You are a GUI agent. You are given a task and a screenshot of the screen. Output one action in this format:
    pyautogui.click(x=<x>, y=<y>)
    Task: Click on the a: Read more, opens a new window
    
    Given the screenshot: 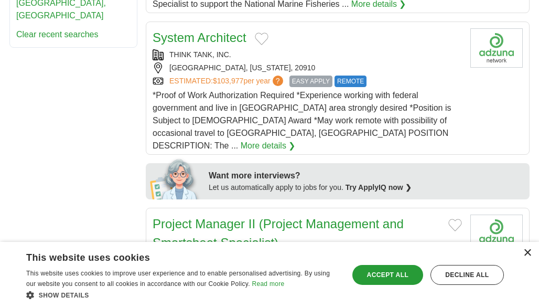 What is the action you would take?
    pyautogui.click(x=268, y=284)
    